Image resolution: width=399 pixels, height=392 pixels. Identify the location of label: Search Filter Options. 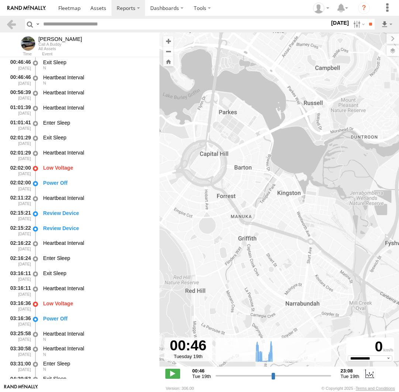
(358, 24).